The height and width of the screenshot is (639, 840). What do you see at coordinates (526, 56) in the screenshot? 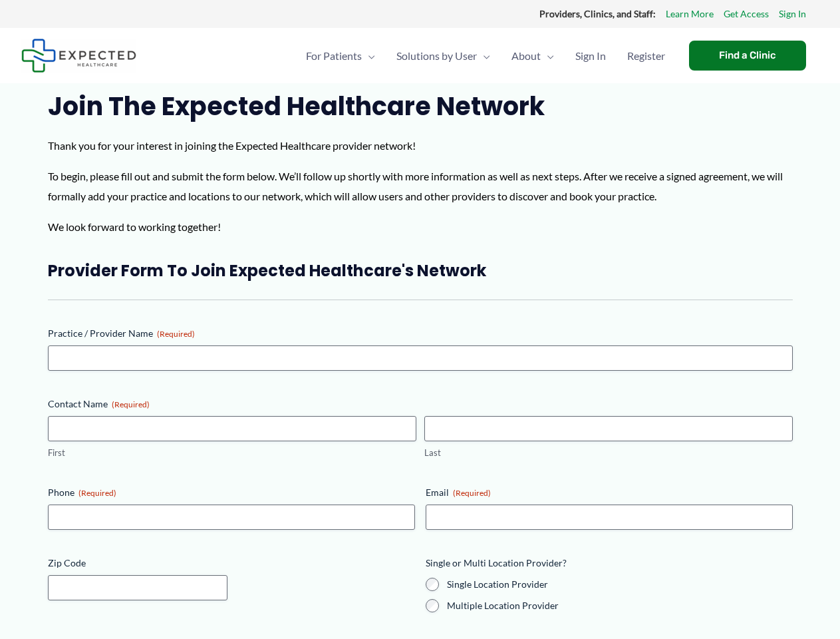
I see `span: About` at bounding box center [526, 56].